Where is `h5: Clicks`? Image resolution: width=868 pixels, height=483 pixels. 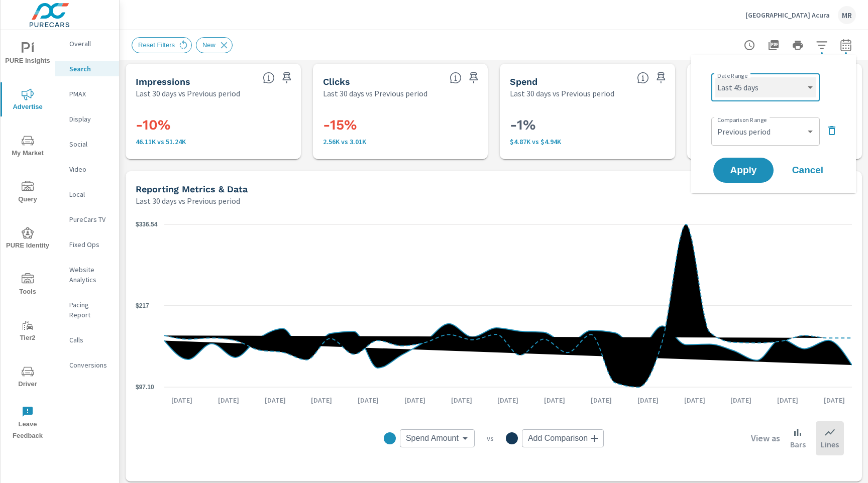
h5: Clicks is located at coordinates (337, 81).